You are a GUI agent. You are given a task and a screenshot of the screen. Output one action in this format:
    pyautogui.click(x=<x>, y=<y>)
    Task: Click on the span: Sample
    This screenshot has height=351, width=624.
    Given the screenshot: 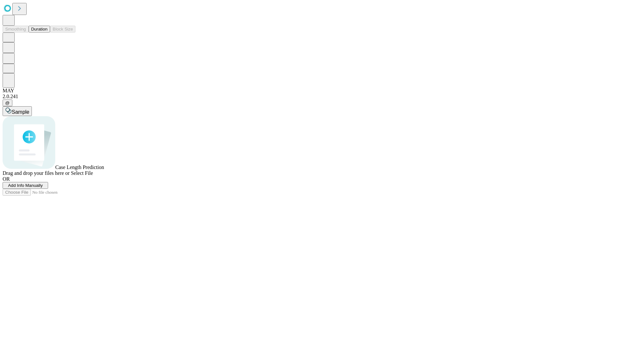 What is the action you would take?
    pyautogui.click(x=20, y=112)
    